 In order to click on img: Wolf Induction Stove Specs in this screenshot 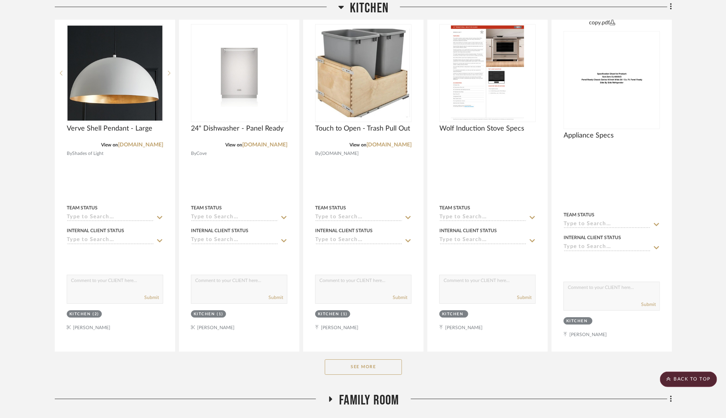, I will do `click(488, 73)`.